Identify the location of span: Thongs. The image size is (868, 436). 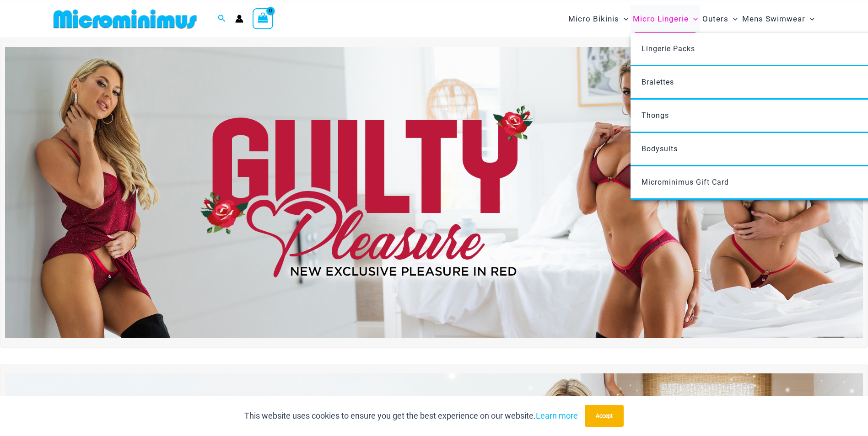
(655, 115).